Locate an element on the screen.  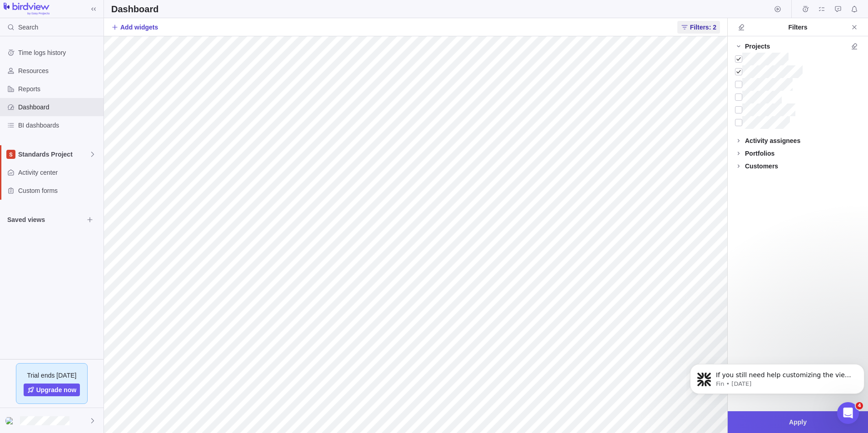
div: Portfolios is located at coordinates (759, 153).